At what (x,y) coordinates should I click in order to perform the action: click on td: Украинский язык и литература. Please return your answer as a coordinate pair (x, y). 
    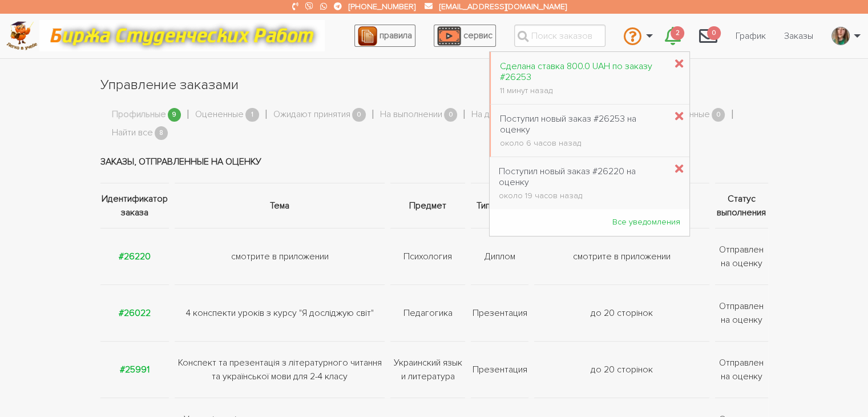
    Looking at the image, I should click on (427, 369).